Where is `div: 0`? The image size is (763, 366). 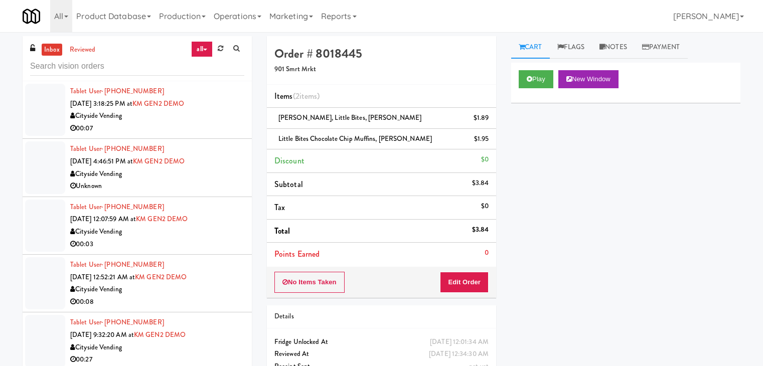
div: 0 is located at coordinates (486, 253).